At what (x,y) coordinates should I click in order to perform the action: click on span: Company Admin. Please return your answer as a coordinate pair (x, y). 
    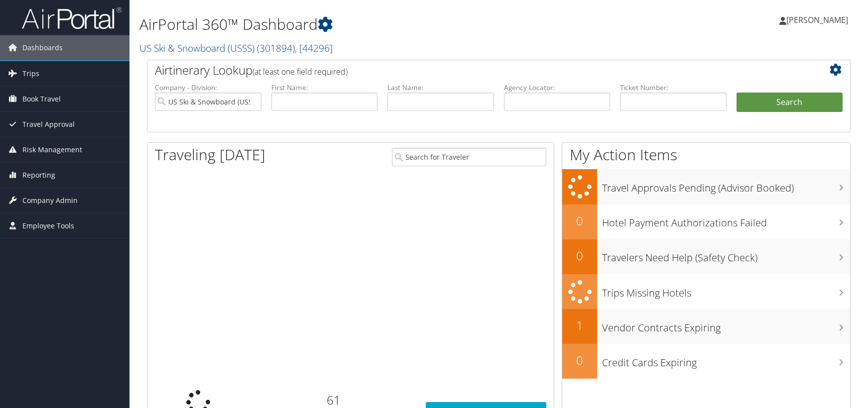
    Looking at the image, I should click on (49, 200).